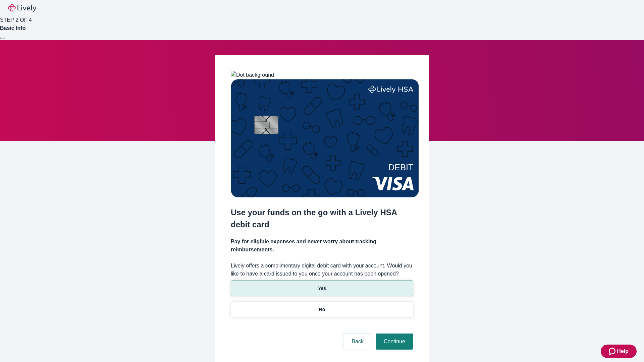  I want to click on p: Yes, so click(322, 288).